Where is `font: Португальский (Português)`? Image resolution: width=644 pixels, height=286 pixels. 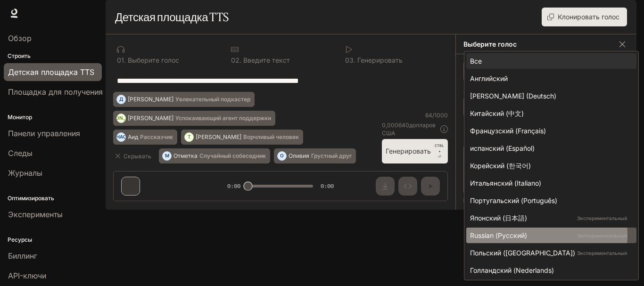
font: Португальский (Português) is located at coordinates (514, 200).